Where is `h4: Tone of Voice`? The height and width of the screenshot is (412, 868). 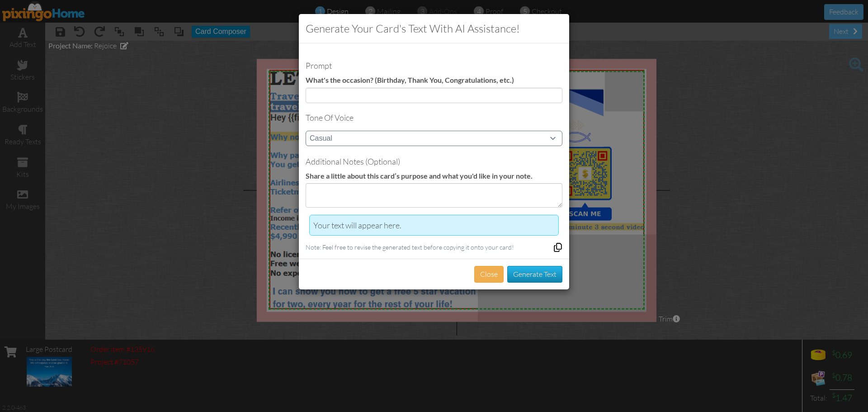
h4: Tone of Voice is located at coordinates (434, 118).